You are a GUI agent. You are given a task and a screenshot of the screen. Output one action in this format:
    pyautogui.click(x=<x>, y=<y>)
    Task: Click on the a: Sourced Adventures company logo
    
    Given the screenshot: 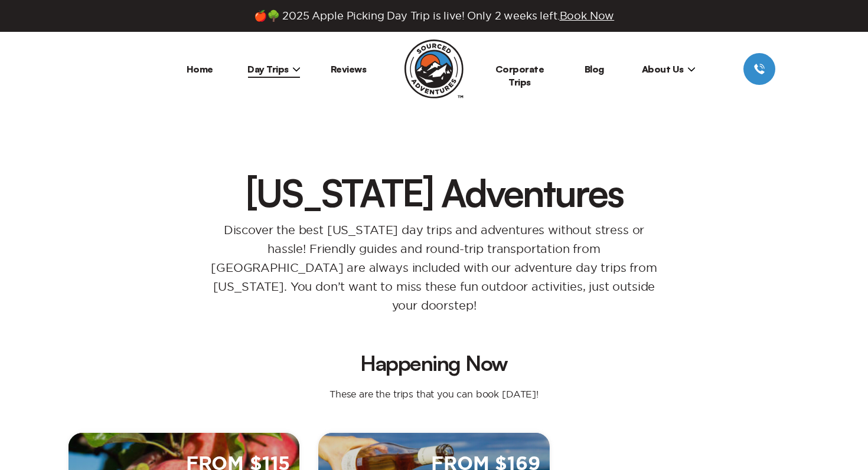 What is the action you would take?
    pyautogui.click(x=434, y=69)
    